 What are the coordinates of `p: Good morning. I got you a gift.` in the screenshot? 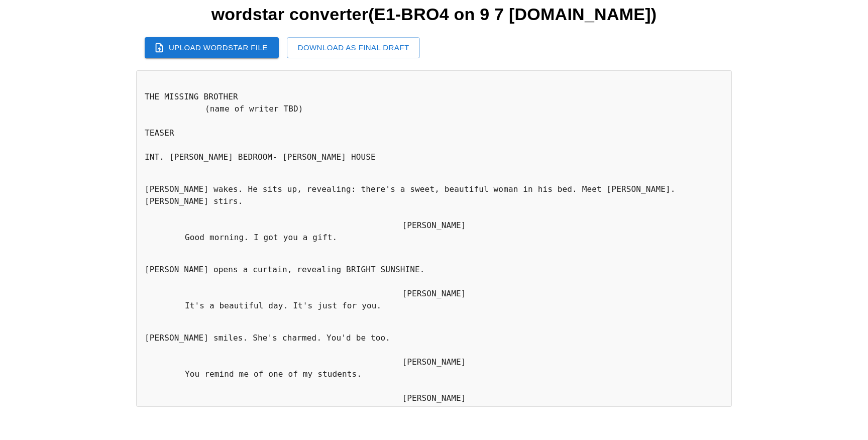 It's located at (454, 238).